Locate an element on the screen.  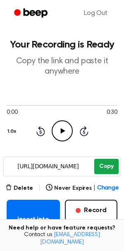
button: Copy is located at coordinates (106, 166).